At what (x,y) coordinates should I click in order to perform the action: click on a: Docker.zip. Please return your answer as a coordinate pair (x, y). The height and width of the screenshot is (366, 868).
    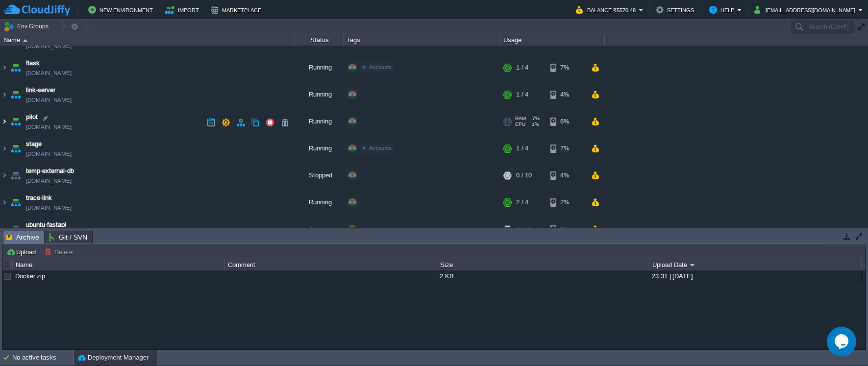
    Looking at the image, I should click on (30, 276).